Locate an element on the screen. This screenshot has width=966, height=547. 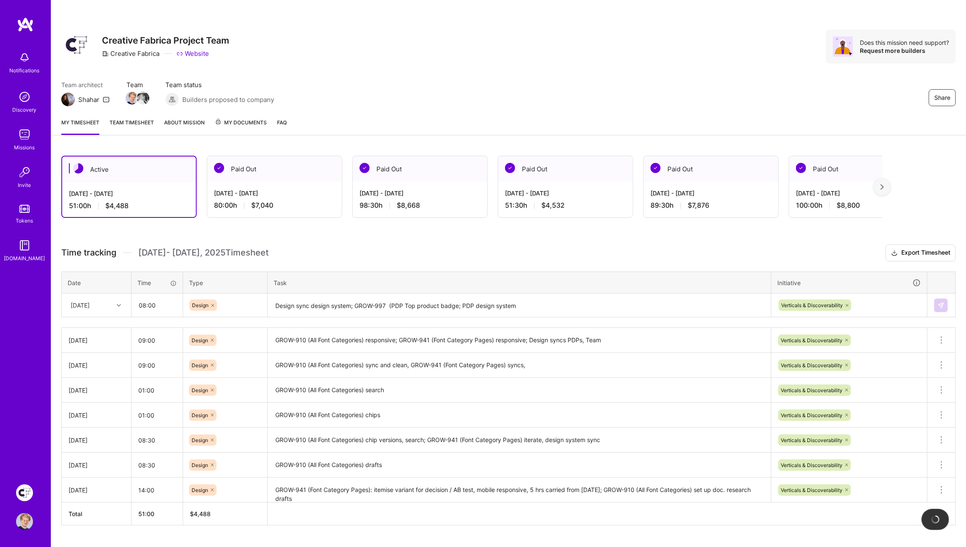
img: Invite is located at coordinates (25, 172).